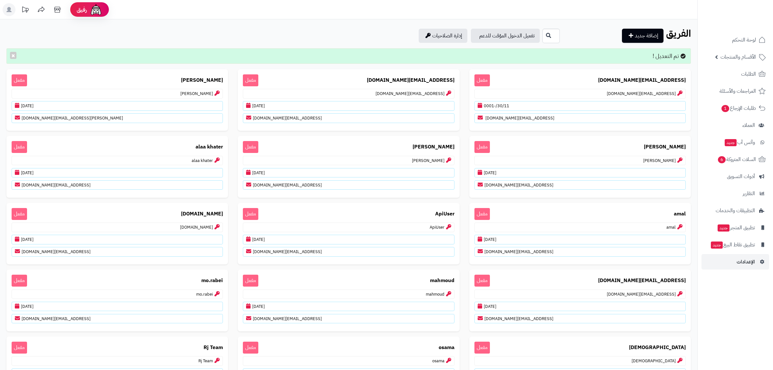 Image resolution: width=773 pixels, height=370 pixels. Describe the element at coordinates (348, 361) in the screenshot. I see `p: osama` at that location.